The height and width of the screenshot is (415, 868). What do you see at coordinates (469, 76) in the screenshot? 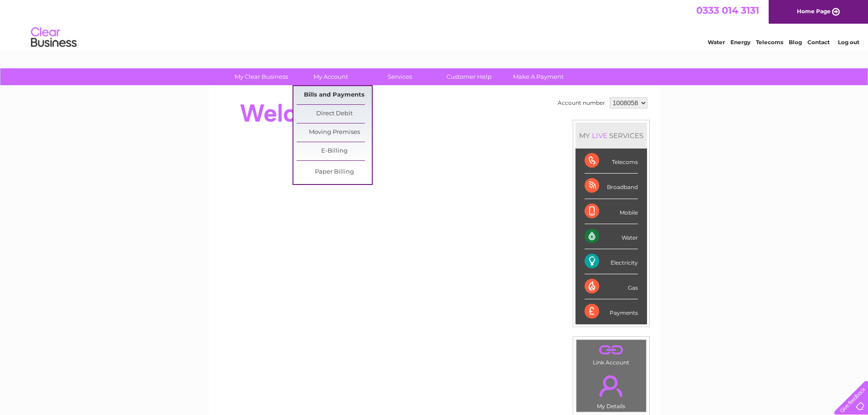
I see `a: Customer Help` at bounding box center [469, 76].